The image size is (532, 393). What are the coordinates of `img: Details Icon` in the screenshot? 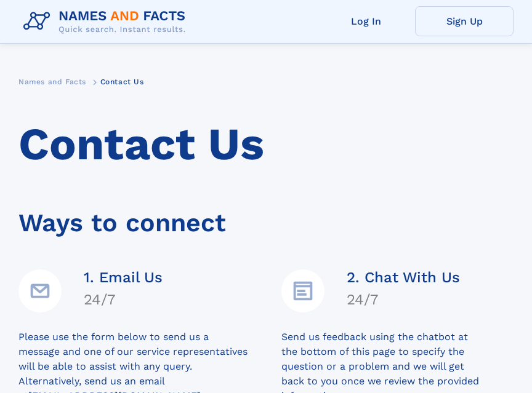 It's located at (303, 291).